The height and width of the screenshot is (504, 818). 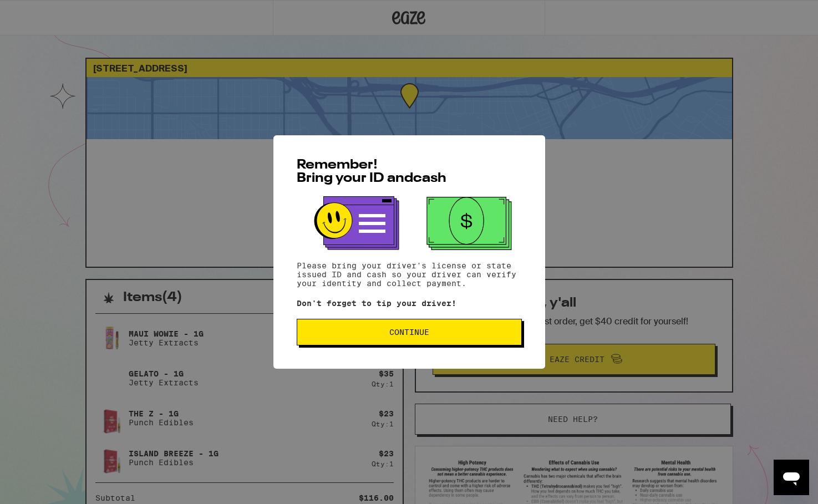 I want to click on span: Continue, so click(x=409, y=332).